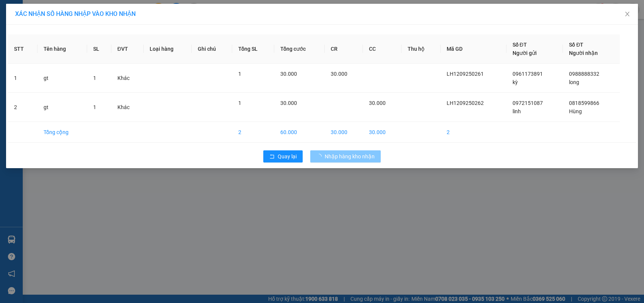  I want to click on span: rollback, so click(272, 157).